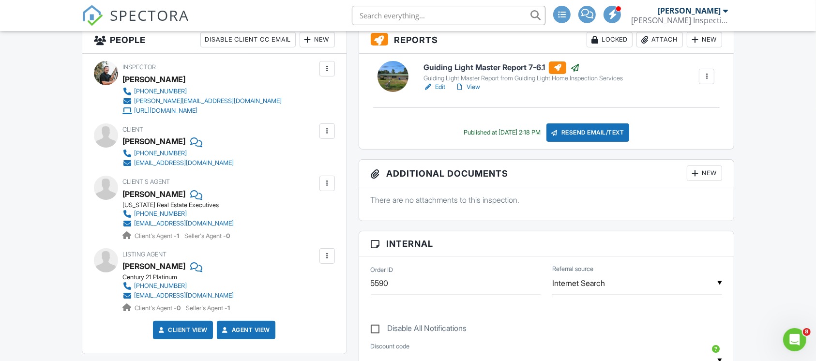 The height and width of the screenshot is (361, 816). What do you see at coordinates (807, 332) in the screenshot?
I see `span: 8` at bounding box center [807, 332].